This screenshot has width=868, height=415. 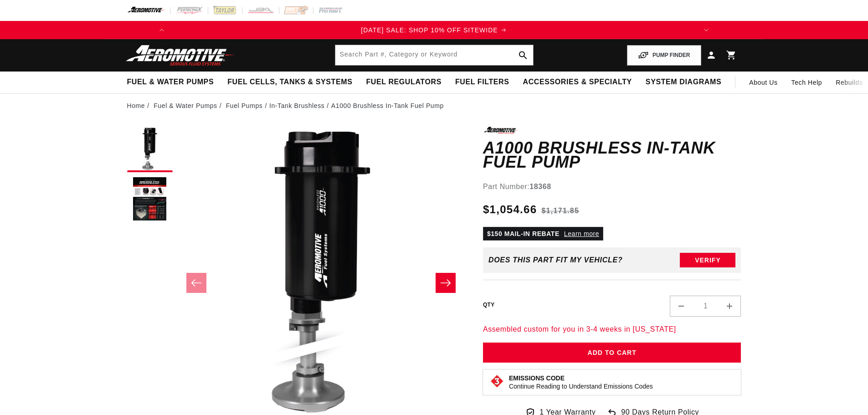 What do you see at coordinates (290, 82) in the screenshot?
I see `summary: Fuel Cells, Tanks & Systems` at bounding box center [290, 82].